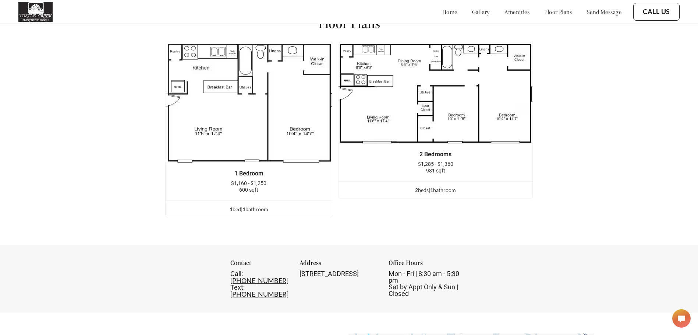 This screenshot has height=335, width=698. What do you see at coordinates (436, 190) in the screenshot?
I see `div: bed s | bathroom` at bounding box center [436, 190].